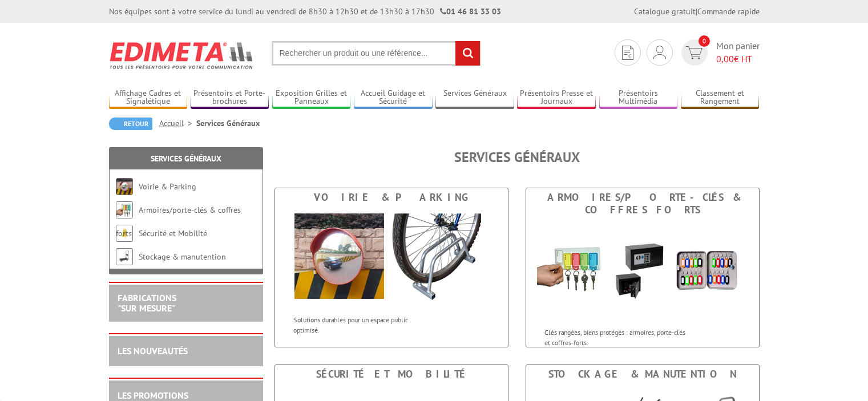 This screenshot has height=401, width=868. Describe the element at coordinates (467, 53) in the screenshot. I see `input: rechercher` at that location.